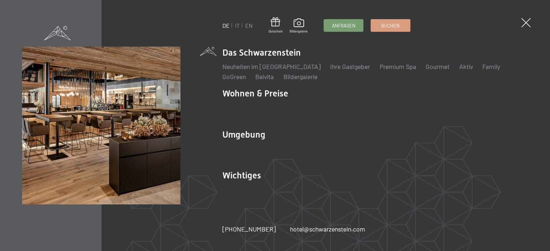 This screenshot has width=550, height=251. What do you see at coordinates (491, 67) in the screenshot?
I see `a: Family` at bounding box center [491, 67].